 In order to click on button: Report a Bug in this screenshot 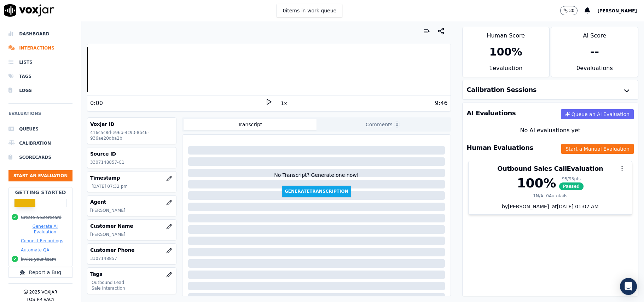, I will do `click(40, 272)`.